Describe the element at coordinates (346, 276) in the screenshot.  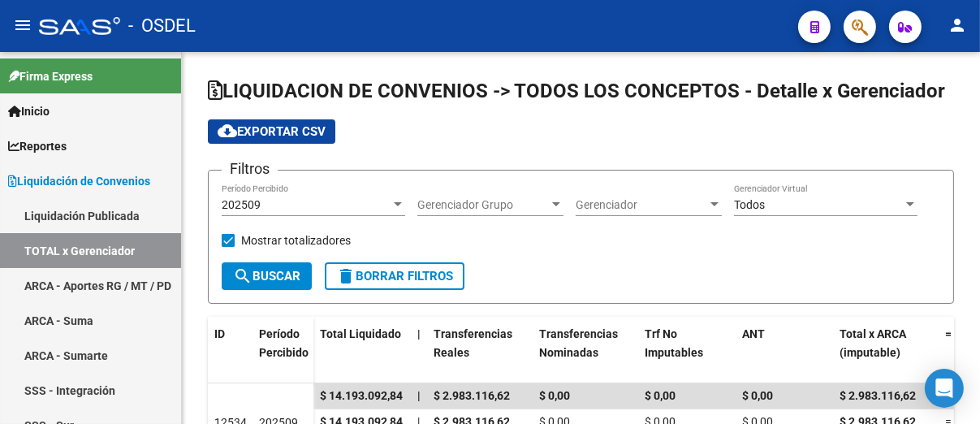
I see `mat-icon: delete` at that location.